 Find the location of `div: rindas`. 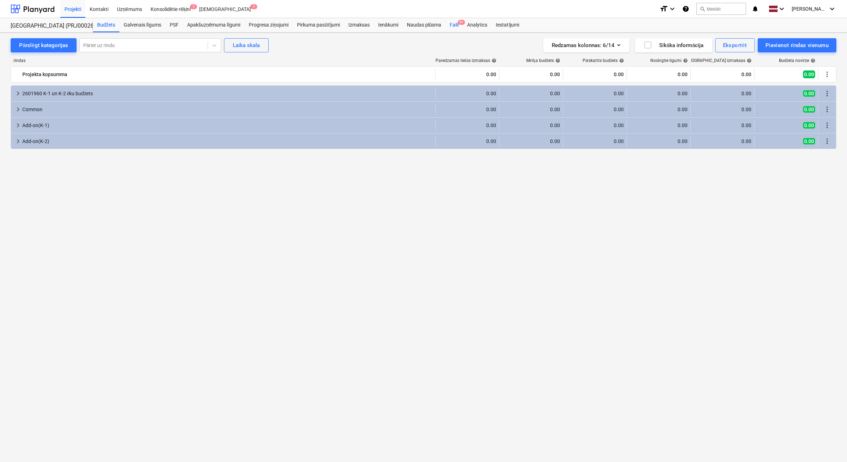

div: rindas is located at coordinates (223, 61).